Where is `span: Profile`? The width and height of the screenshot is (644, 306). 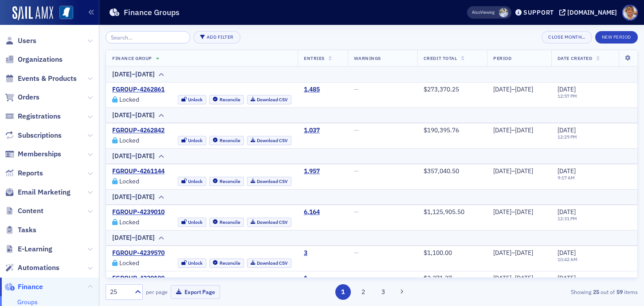
span: Profile is located at coordinates (629, 13).